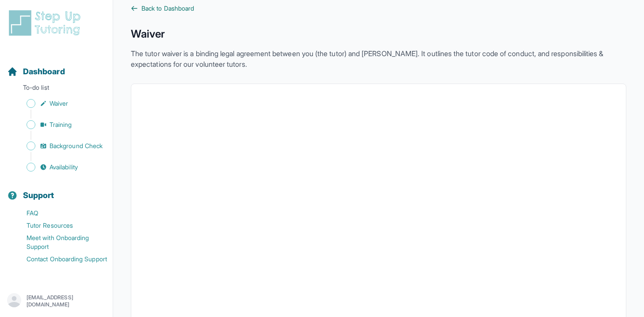 The image size is (644, 317). Describe the element at coordinates (56, 66) in the screenshot. I see `button: Dashboard` at that location.